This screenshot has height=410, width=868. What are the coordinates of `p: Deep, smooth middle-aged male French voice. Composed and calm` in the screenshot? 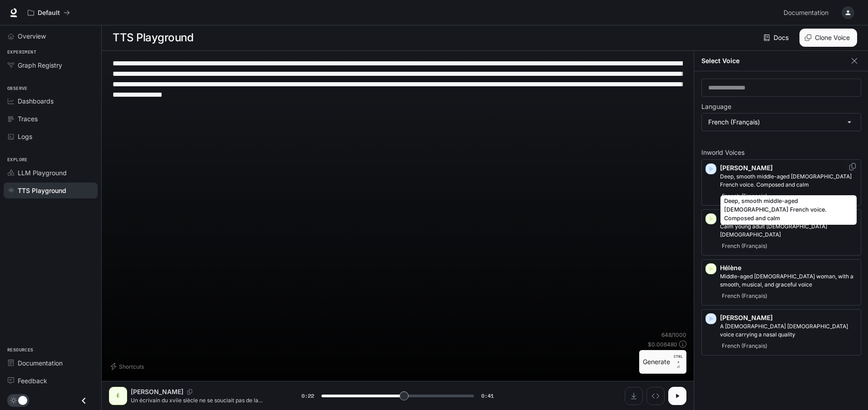 It's located at (788, 181).